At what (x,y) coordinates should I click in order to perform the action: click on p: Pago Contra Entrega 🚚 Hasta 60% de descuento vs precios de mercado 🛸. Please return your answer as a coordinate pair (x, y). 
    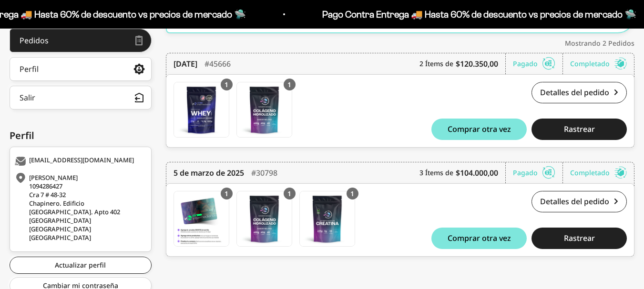
    Looking at the image, I should click on (475, 14).